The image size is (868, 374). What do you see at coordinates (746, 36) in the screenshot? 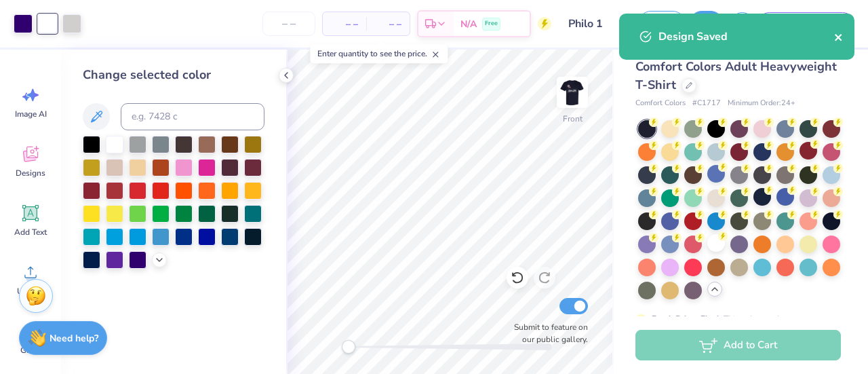
I see `div: Design Saved` at bounding box center [746, 36].